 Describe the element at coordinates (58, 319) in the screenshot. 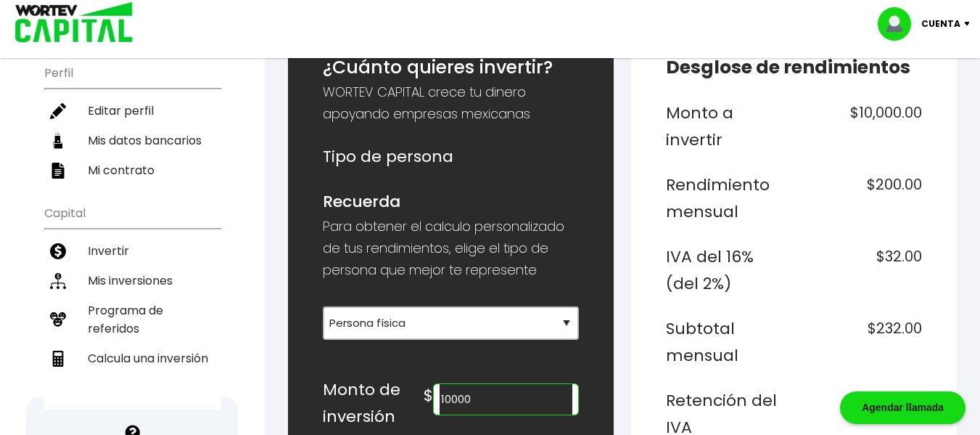

I see `img: recomiendanos-icon.9b8e9327.svg` at that location.